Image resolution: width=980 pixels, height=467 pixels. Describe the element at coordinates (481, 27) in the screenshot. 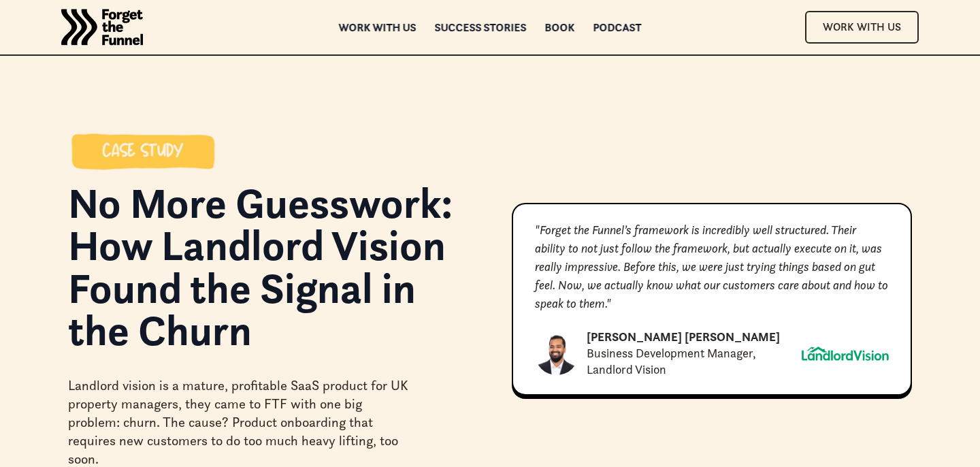

I see `div: Success Stories` at that location.